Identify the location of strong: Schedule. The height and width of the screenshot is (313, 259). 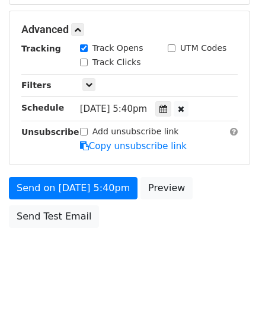
(43, 108).